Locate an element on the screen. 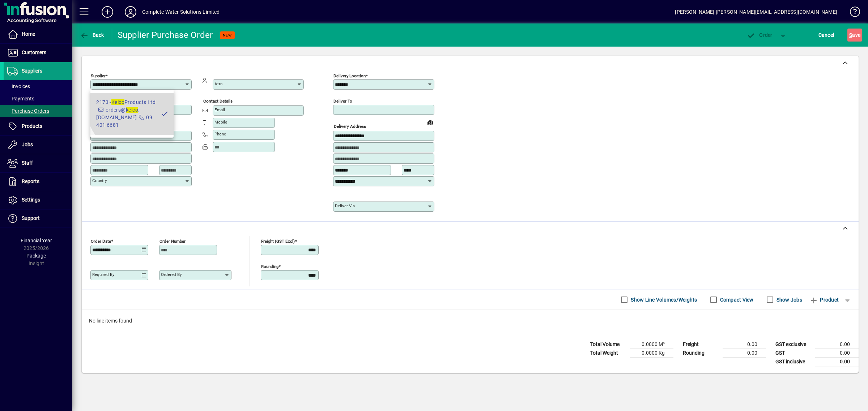 The image size is (868, 411). a: Customers is located at coordinates (38, 53).